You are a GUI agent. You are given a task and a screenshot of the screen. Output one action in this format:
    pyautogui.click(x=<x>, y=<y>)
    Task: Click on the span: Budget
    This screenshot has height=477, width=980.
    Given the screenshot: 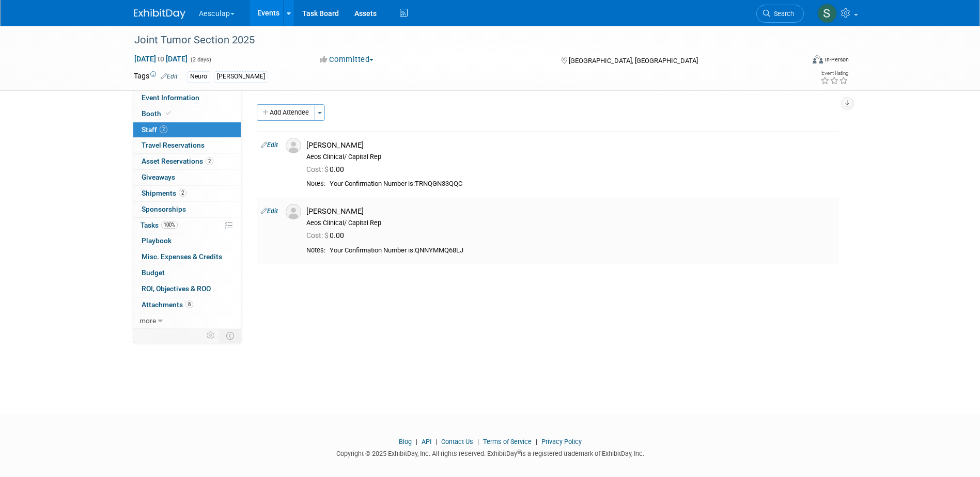 What is the action you would take?
    pyautogui.click(x=153, y=272)
    